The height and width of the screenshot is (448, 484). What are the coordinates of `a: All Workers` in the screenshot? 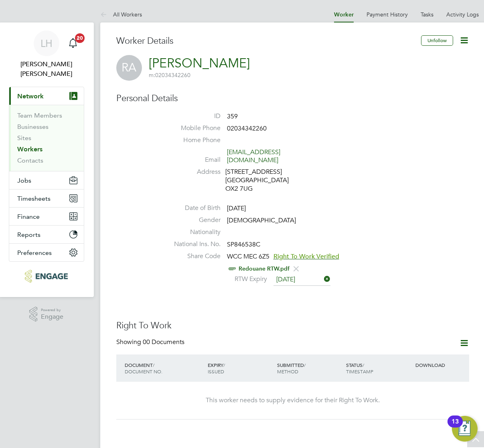 It's located at (121, 15).